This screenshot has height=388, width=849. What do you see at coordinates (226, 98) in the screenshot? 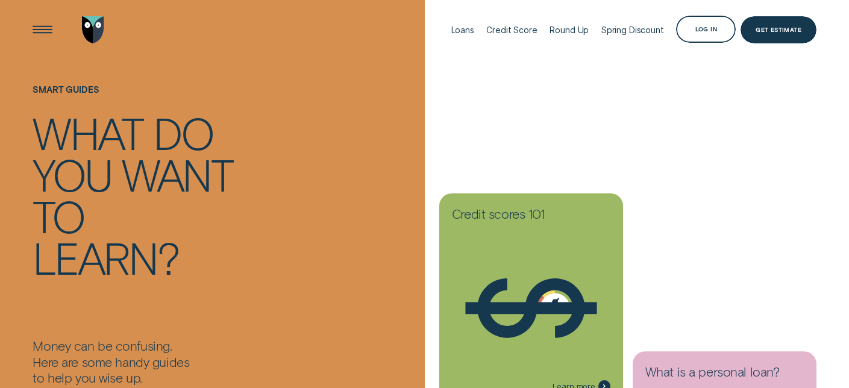
I see `h1: Smart guides` at bounding box center [226, 98].